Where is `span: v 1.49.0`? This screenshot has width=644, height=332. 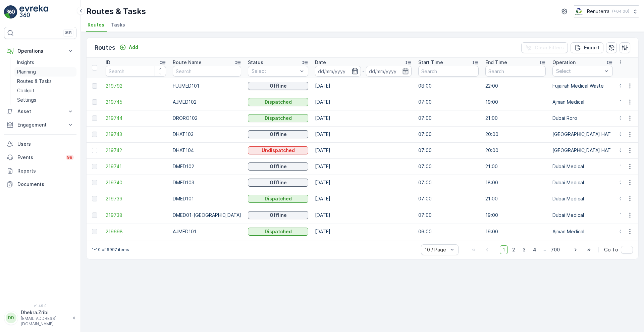 span: v 1.49.0 is located at coordinates (41, 306).